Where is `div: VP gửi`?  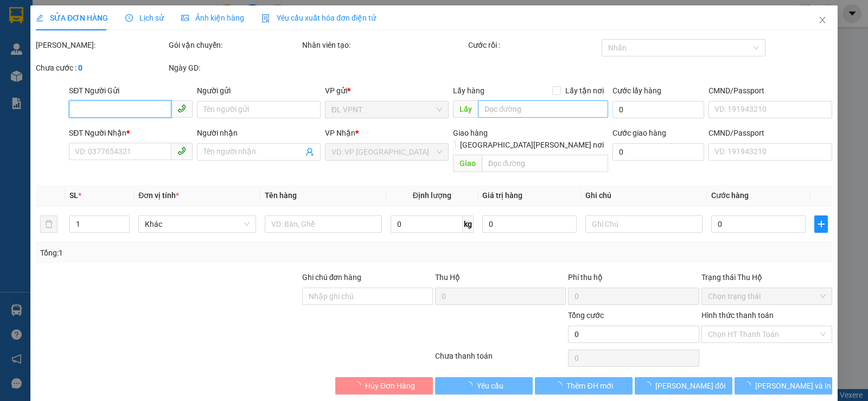
div: VP gửi is located at coordinates (387, 91).